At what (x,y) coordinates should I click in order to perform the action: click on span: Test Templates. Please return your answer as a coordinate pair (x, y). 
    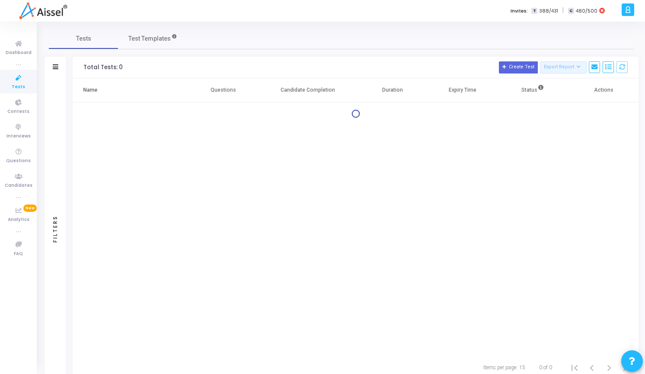
    Looking at the image, I should click on (150, 38).